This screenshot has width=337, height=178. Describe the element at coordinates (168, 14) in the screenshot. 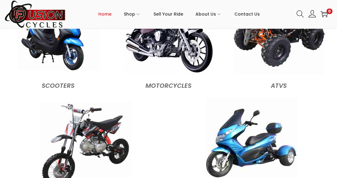

I see `span: Sell Your Ride` at that location.